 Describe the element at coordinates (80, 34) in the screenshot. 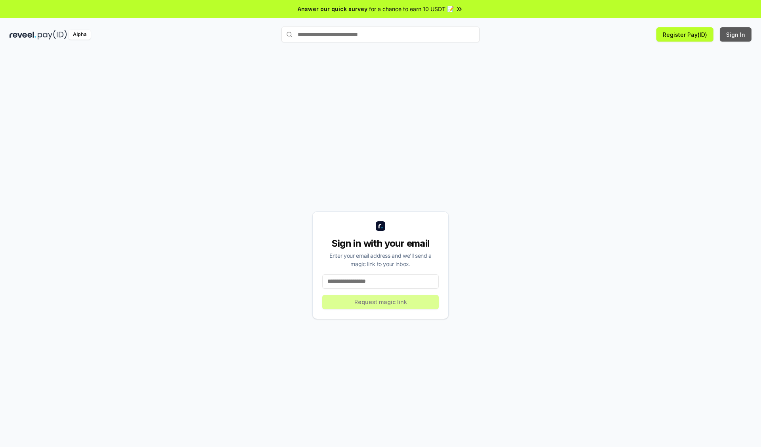

I see `div: Alpha` at that location.